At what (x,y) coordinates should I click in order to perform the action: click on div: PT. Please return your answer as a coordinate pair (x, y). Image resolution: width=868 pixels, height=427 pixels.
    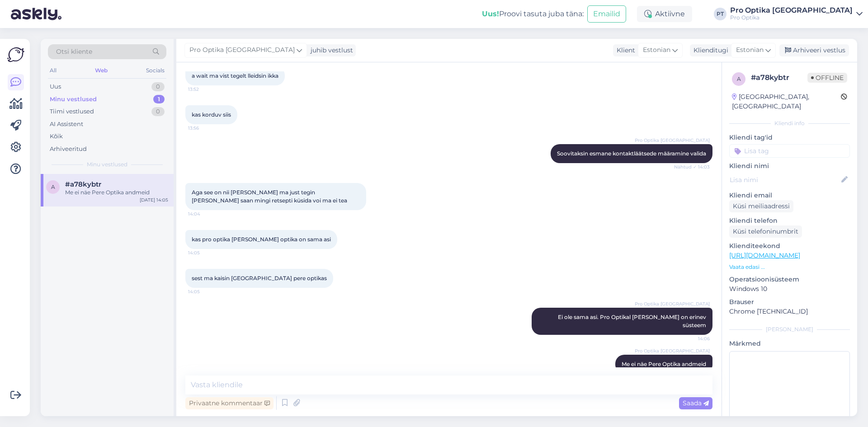
    Looking at the image, I should click on (720, 14).